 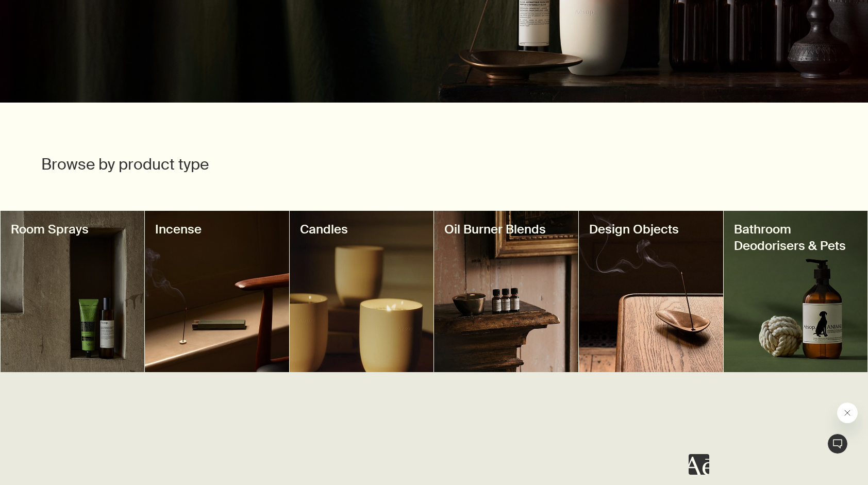 What do you see at coordinates (796, 238) in the screenshot?
I see `h3: Bathroom Deodorisers & Pets` at bounding box center [796, 238].